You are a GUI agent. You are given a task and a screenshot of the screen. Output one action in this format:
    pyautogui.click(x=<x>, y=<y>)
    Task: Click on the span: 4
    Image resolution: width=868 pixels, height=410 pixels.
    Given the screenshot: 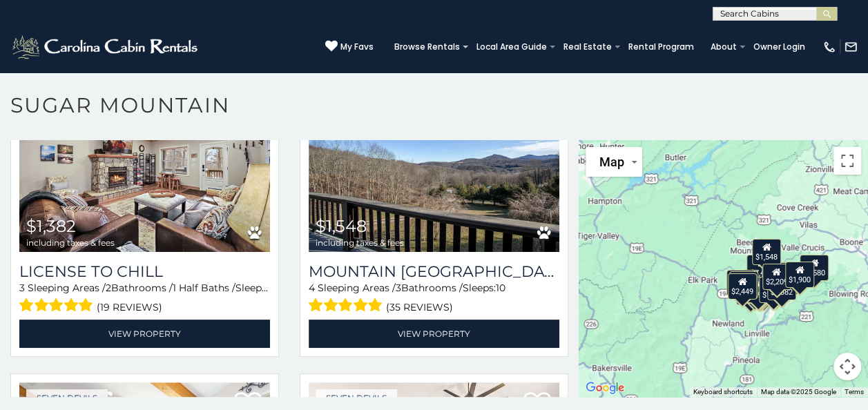 What is the action you would take?
    pyautogui.click(x=312, y=288)
    